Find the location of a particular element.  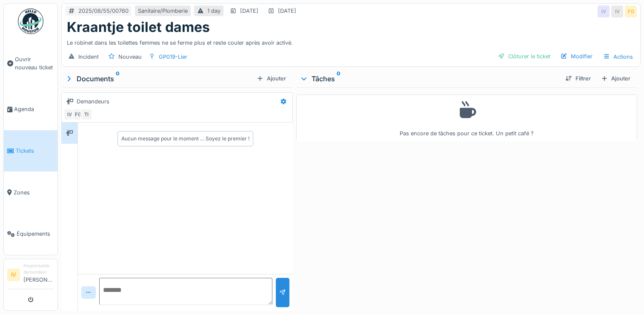

h1: Kraantje toilet dames is located at coordinates (138, 27).